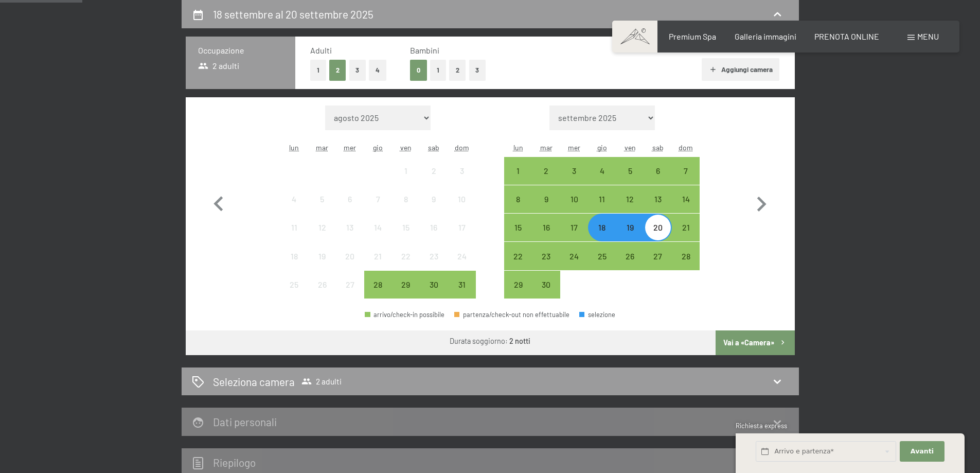  What do you see at coordinates (754, 343) in the screenshot?
I see `button: Vai a «Camera»` at bounding box center [754, 343].